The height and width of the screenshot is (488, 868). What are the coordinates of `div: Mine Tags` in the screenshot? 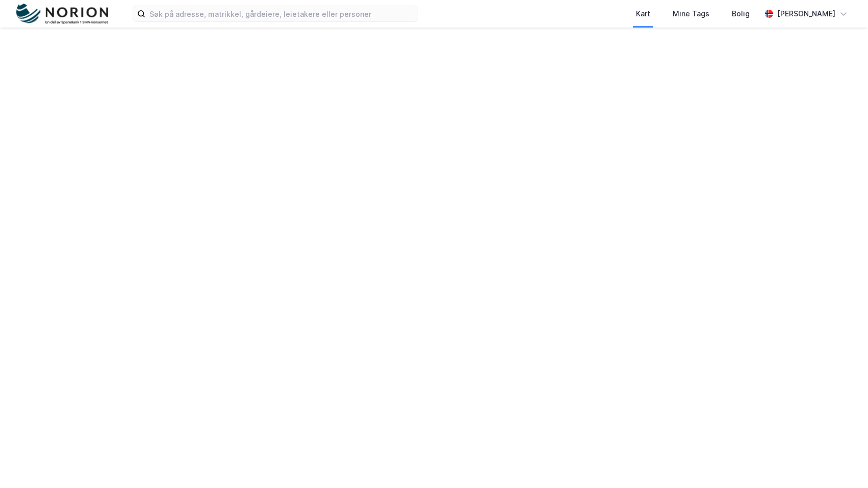 It's located at (691, 14).